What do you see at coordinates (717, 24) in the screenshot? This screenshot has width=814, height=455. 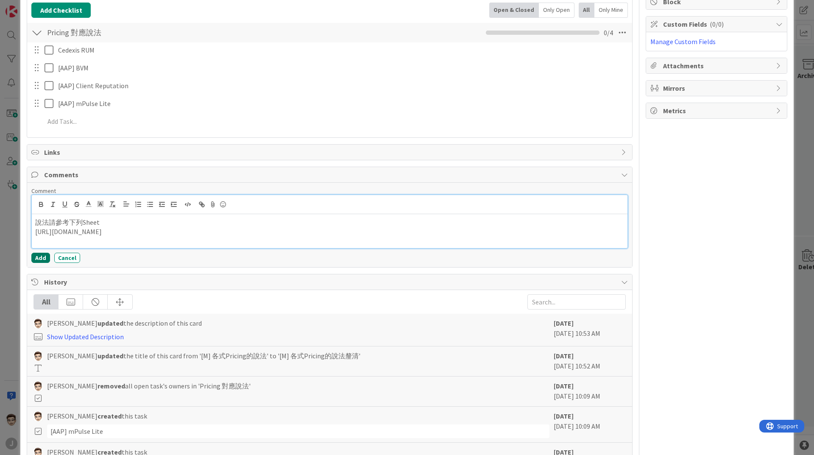 I see `span: ( 0/0 )` at bounding box center [717, 24].